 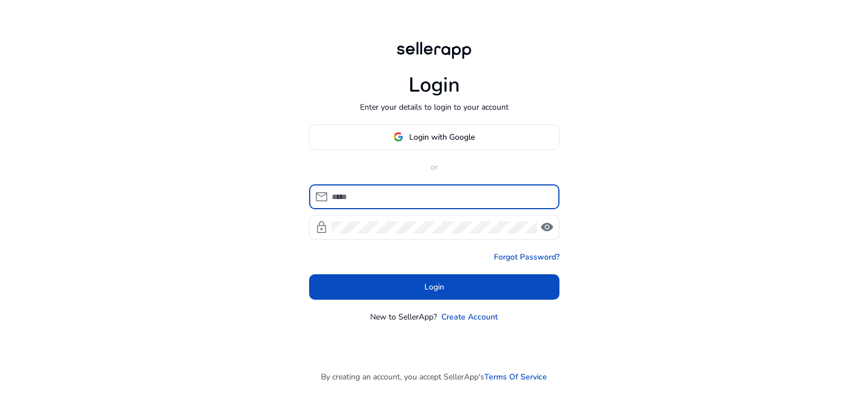 I want to click on span: mail, so click(x=321, y=197).